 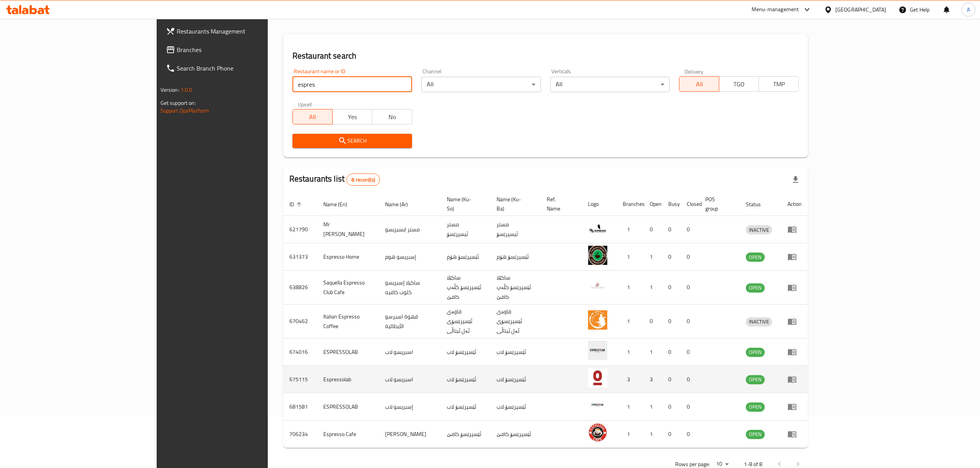 What do you see at coordinates (410, 322) in the screenshot?
I see `td: قهوة اسبرسو الأيطالية` at bounding box center [410, 322].